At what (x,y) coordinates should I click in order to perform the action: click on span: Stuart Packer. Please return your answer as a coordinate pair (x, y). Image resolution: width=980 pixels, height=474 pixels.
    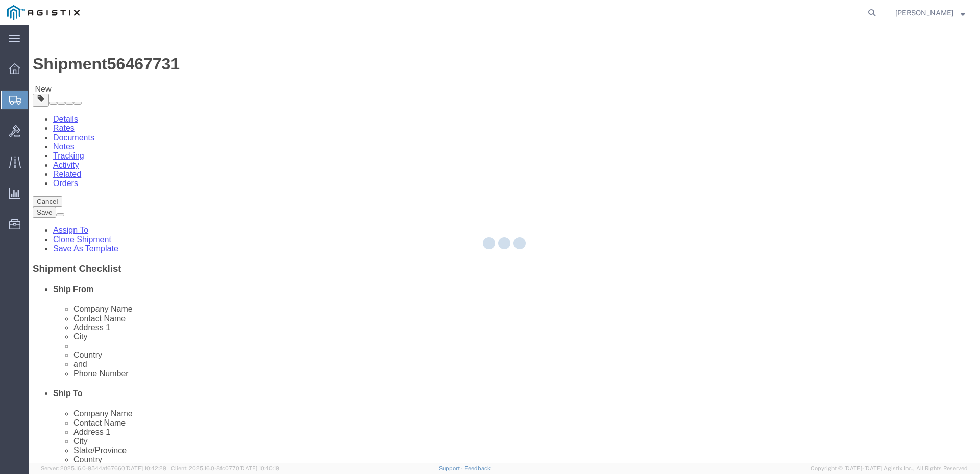
    Looking at the image, I should click on (925, 12).